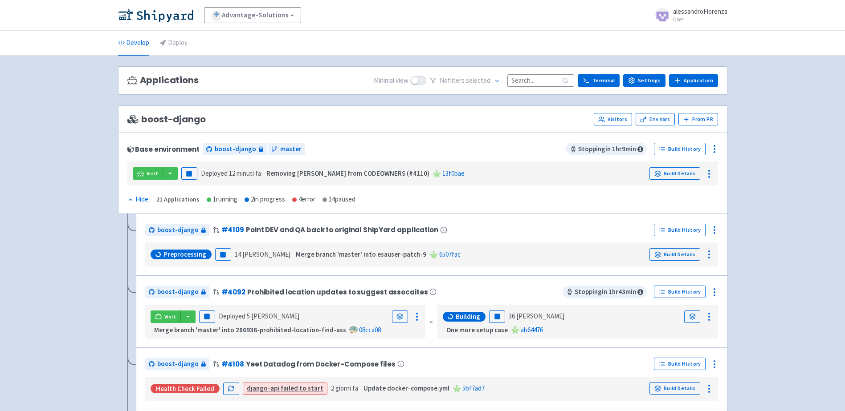 This screenshot has height=411, width=845. What do you see at coordinates (163, 149) in the screenshot?
I see `div: Base environment` at bounding box center [163, 149].